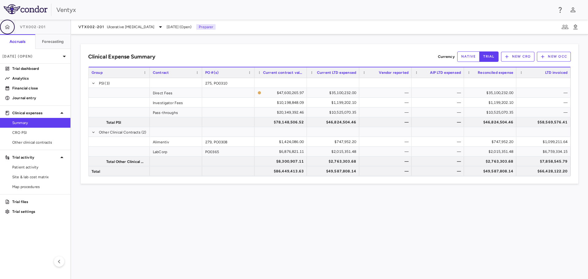 This screenshot has height=279, width=588. Describe the element at coordinates (39, 142) in the screenshot. I see `span: Other clinical contracts` at that location.